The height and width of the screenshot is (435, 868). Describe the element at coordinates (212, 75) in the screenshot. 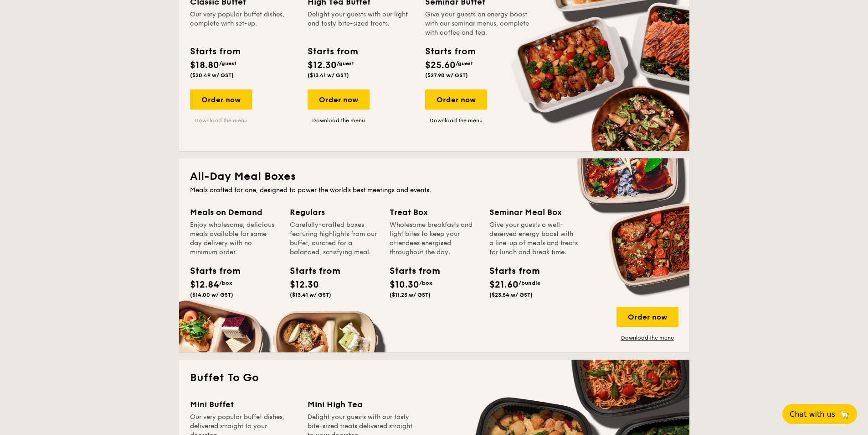

I see `span: ($20.49 w/ GST)` at that location.